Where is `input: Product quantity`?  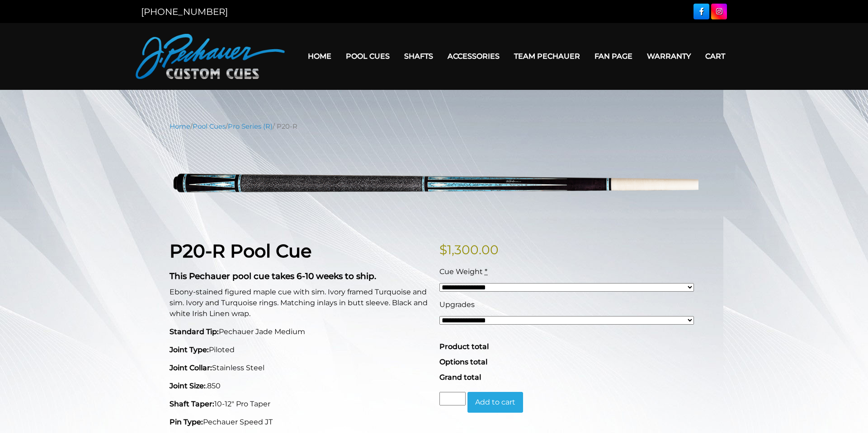
input: Product quantity is located at coordinates (453, 399).